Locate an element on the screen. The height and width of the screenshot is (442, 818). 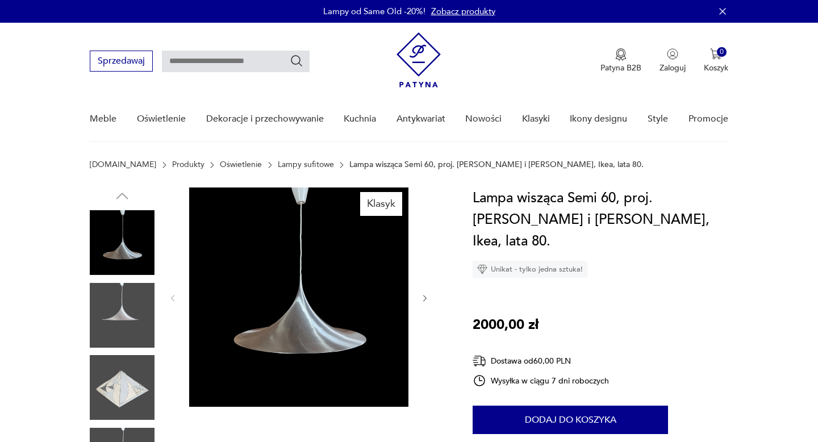
button: Dodaj do koszyka is located at coordinates (571, 420).